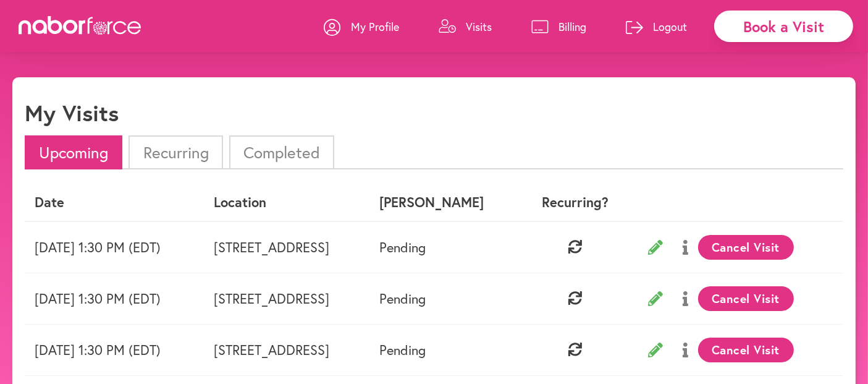  Describe the element at coordinates (657, 27) in the screenshot. I see `a: Logout` at that location.